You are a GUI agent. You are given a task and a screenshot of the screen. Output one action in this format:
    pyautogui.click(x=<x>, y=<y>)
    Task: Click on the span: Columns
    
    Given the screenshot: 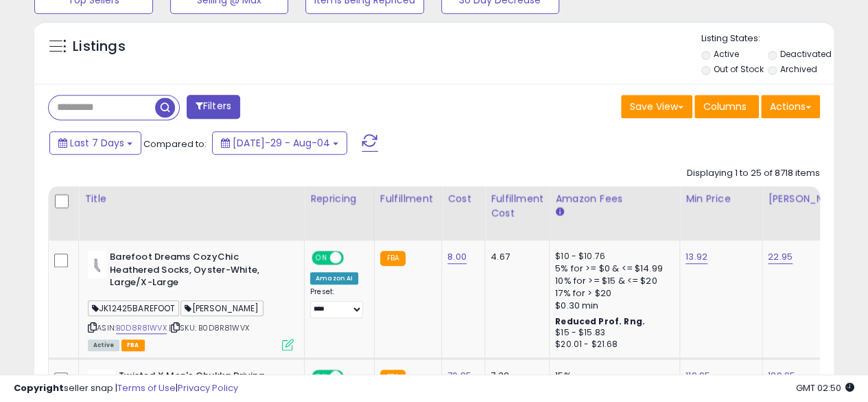 What is the action you would take?
    pyautogui.click(x=725, y=107)
    